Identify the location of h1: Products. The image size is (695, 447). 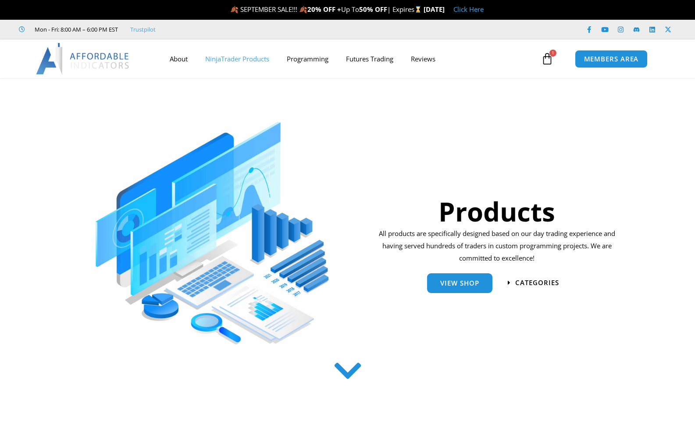
(497, 211).